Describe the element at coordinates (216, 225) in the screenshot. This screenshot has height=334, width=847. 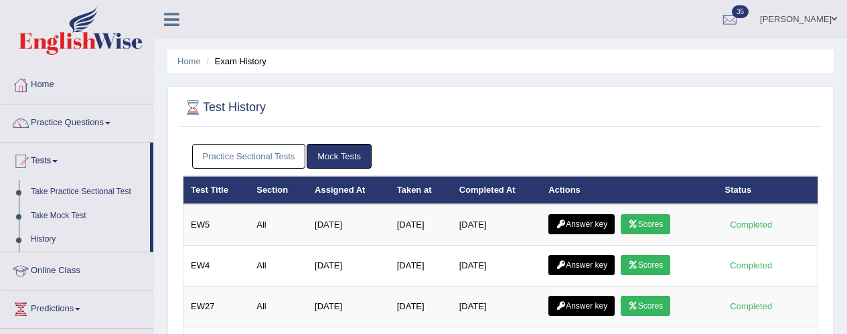
I see `td: EW5` at that location.